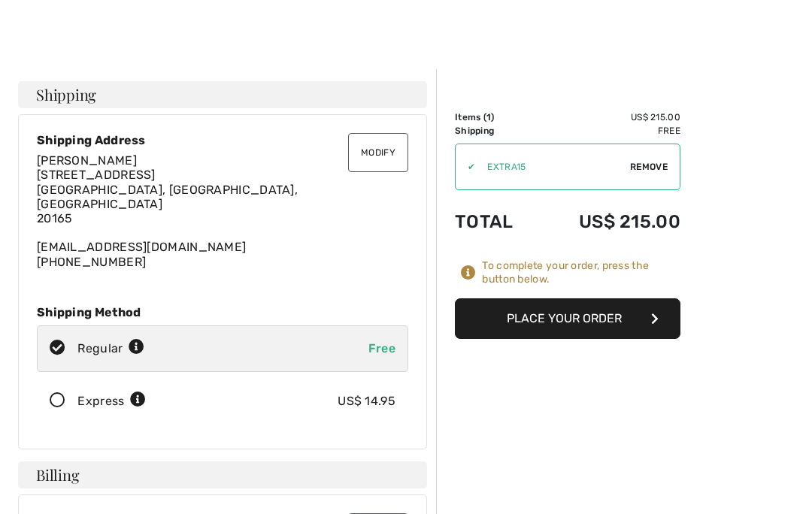  Describe the element at coordinates (489, 117) in the screenshot. I see `span: 1` at that location.